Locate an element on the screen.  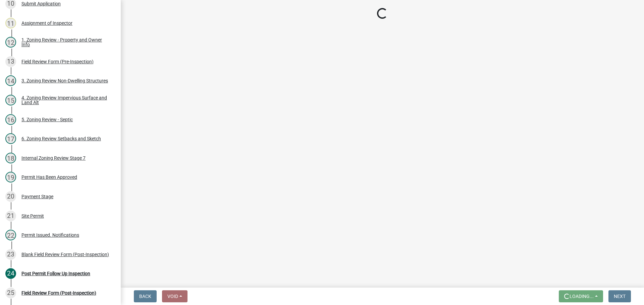
div: 3. Zoning Review Non-Dwelling Structures is located at coordinates (64, 81).